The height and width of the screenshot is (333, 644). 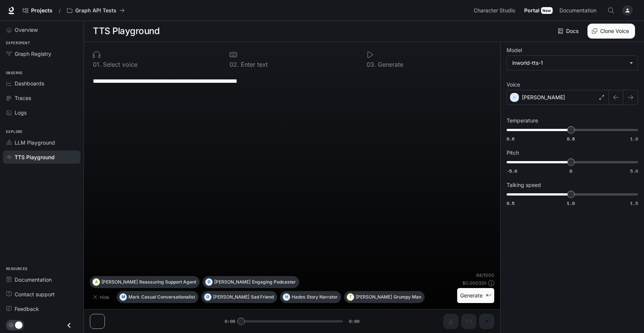 What do you see at coordinates (41, 30) in the screenshot?
I see `a: Overview` at bounding box center [41, 30].